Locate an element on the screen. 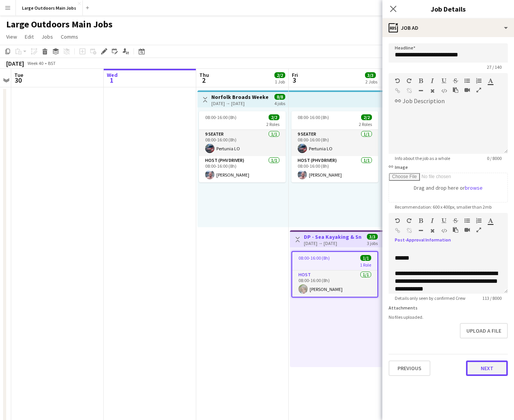 This screenshot has height=420, width=514. span: Recommendation: 600 x 400px, smaller than 2mb is located at coordinates (443, 207).